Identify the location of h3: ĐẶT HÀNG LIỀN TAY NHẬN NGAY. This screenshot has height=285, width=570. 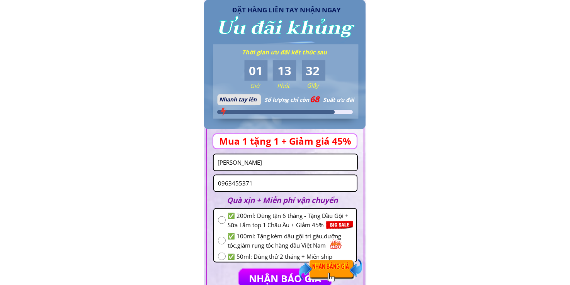
(290, 10).